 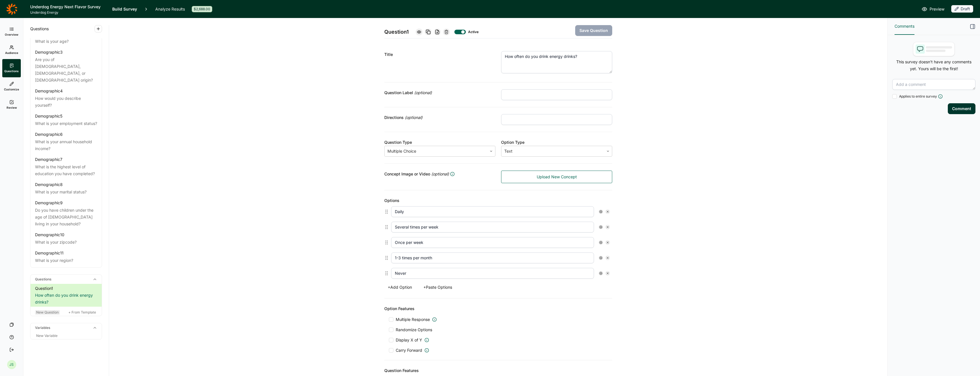 I want to click on span: Question 1, so click(x=396, y=32).